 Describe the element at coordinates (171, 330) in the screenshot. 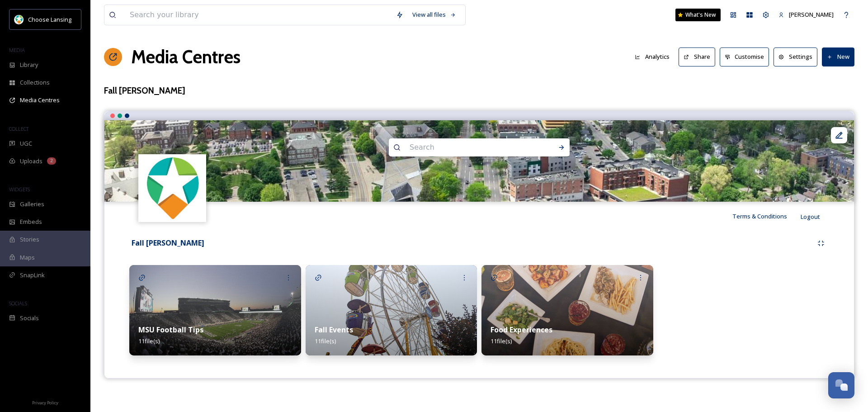

I see `strong: MSU Football Tips` at that location.